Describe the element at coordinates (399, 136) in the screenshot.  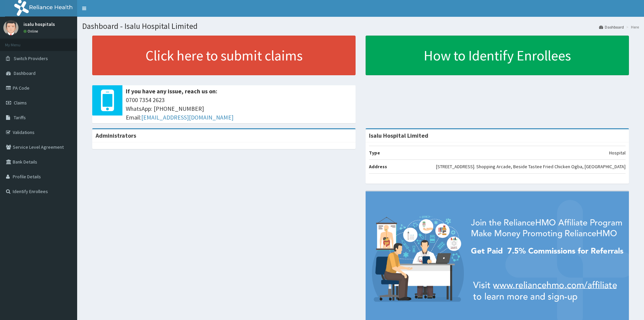
I see `strong: Isalu Hospital Limited` at that location.